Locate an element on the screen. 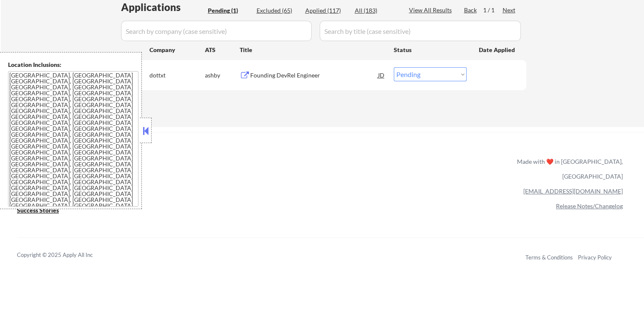  div: 1 / 1 is located at coordinates (493, 10).